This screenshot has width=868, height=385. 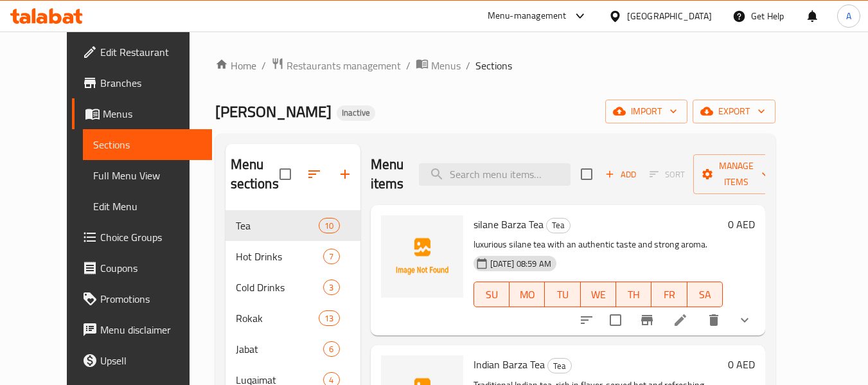 What do you see at coordinates (329, 226) in the screenshot?
I see `span: 10` at bounding box center [329, 226].